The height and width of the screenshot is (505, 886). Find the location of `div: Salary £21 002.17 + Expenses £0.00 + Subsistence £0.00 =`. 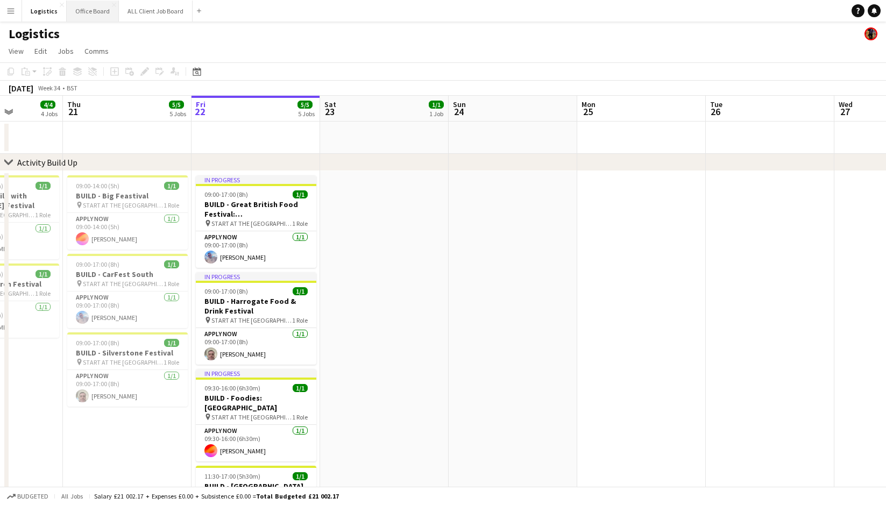

div: Salary £21 002.17 + Expenses £0.00 + Subsistence £0.00 = is located at coordinates (216, 496).